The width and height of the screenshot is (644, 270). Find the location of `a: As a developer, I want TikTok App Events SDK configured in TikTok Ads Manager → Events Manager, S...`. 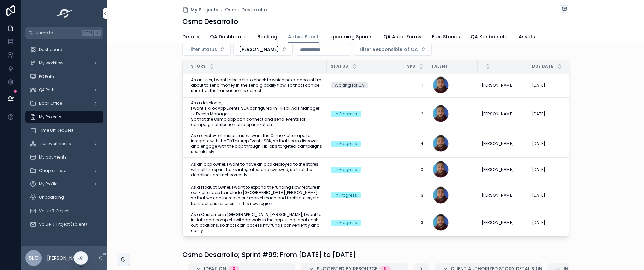

a: As a developer, I want TikTok App Events SDK configured in TikTok Ads Manager → Events Manager, S... is located at coordinates (257, 114).